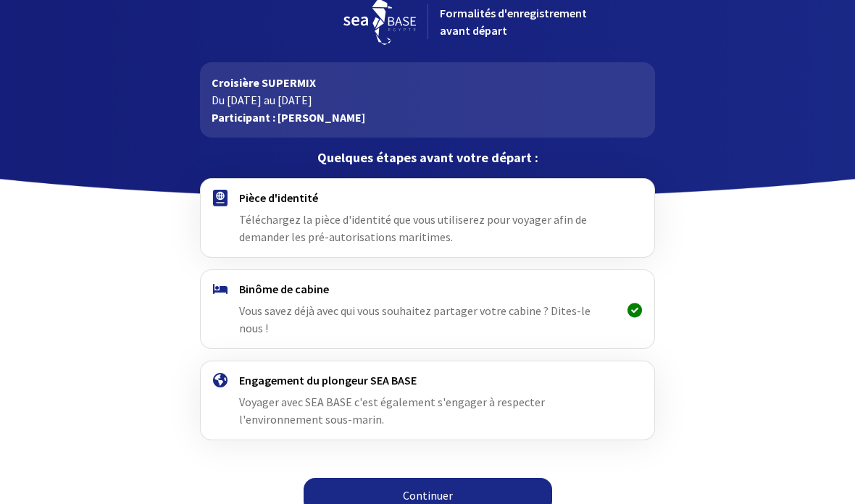  Describe the element at coordinates (221, 289) in the screenshot. I see `img: binome.svg` at that location.